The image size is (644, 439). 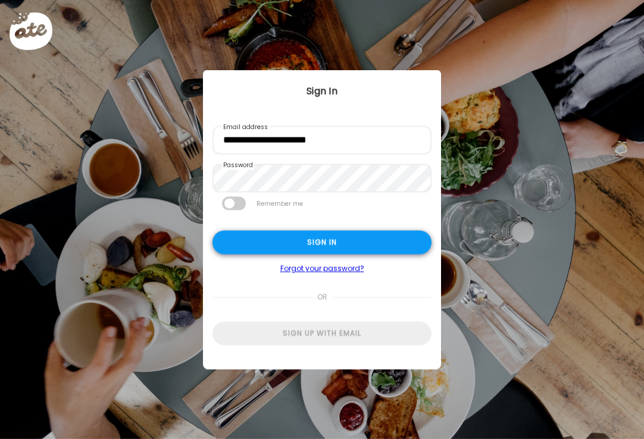 What do you see at coordinates (322, 334) in the screenshot?
I see `div: Sign up with email` at bounding box center [322, 334].